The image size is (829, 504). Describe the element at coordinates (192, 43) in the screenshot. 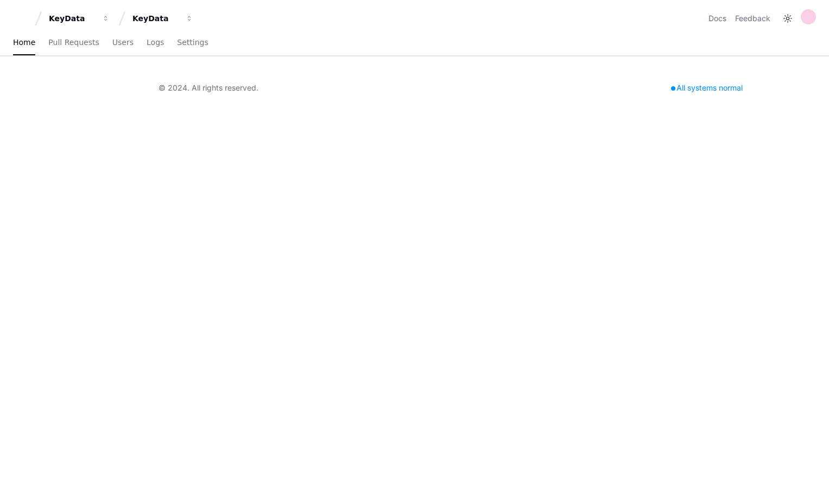

I see `a: Settings` at that location.